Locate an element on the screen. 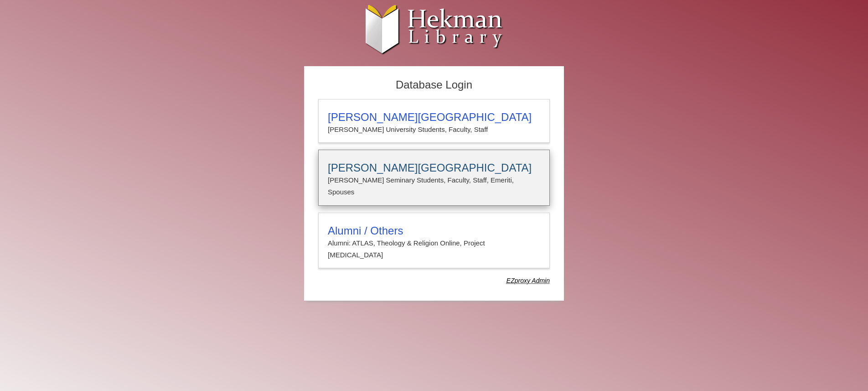 The width and height of the screenshot is (868, 391). h3: Alumni / Others is located at coordinates (434, 231).